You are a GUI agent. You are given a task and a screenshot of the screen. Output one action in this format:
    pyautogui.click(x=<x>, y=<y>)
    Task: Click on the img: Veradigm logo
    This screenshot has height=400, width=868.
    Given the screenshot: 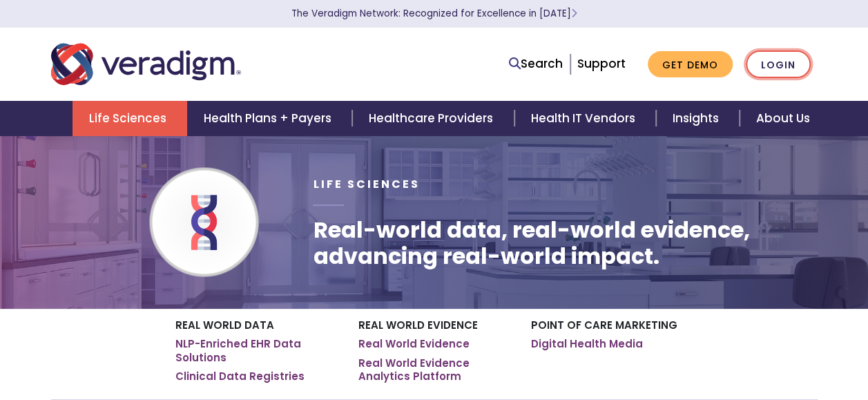 What is the action you would take?
    pyautogui.click(x=146, y=64)
    